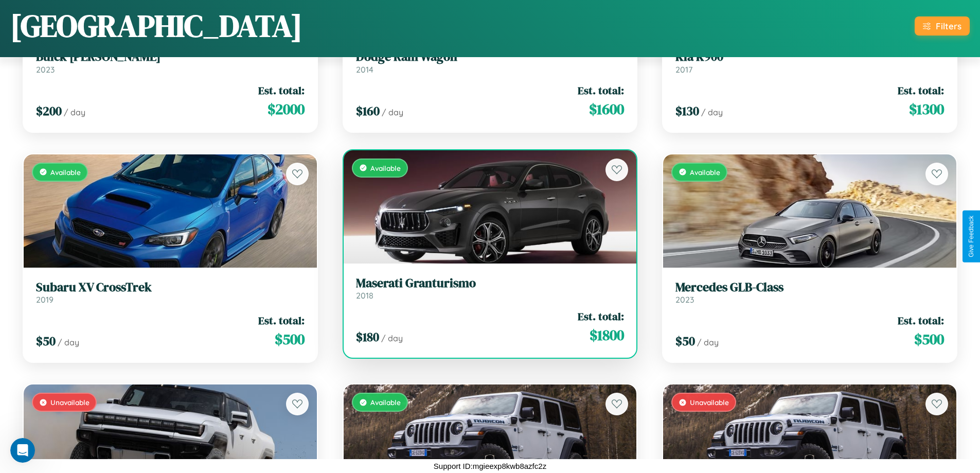  What do you see at coordinates (810, 293) in the screenshot?
I see `a: Mercedes GLB-Class2023` at bounding box center [810, 293].